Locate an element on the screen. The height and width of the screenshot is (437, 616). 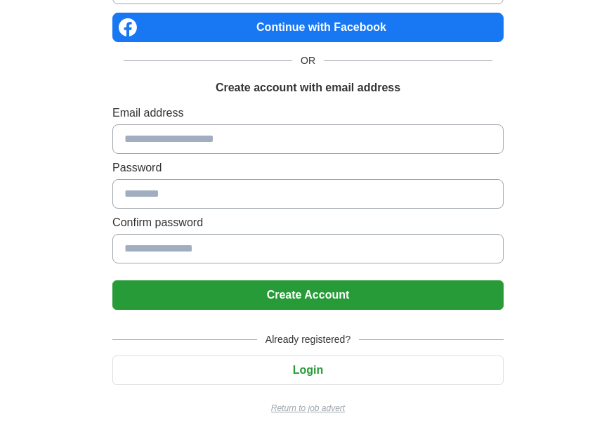
a: Continue with Facebook is located at coordinates (308, 27).